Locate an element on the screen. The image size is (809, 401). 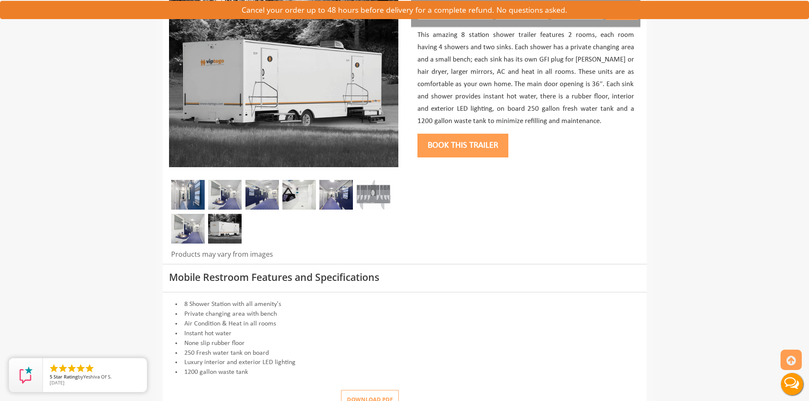
li: Instant hot water is located at coordinates (405, 334).